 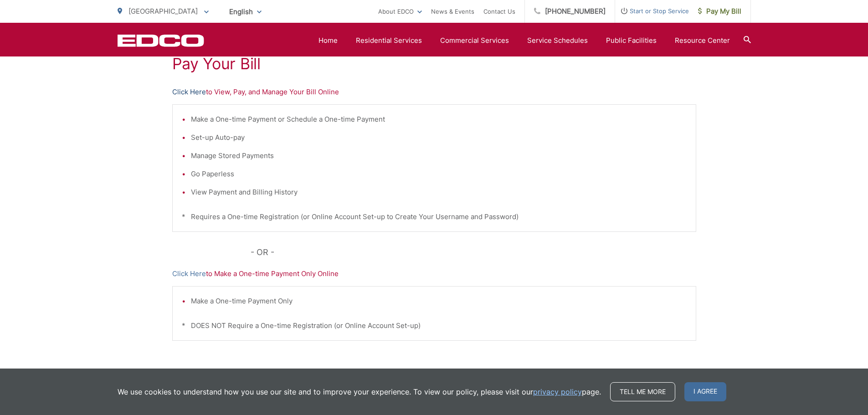 What do you see at coordinates (702, 41) in the screenshot?
I see `a: Resource Center` at bounding box center [702, 41].